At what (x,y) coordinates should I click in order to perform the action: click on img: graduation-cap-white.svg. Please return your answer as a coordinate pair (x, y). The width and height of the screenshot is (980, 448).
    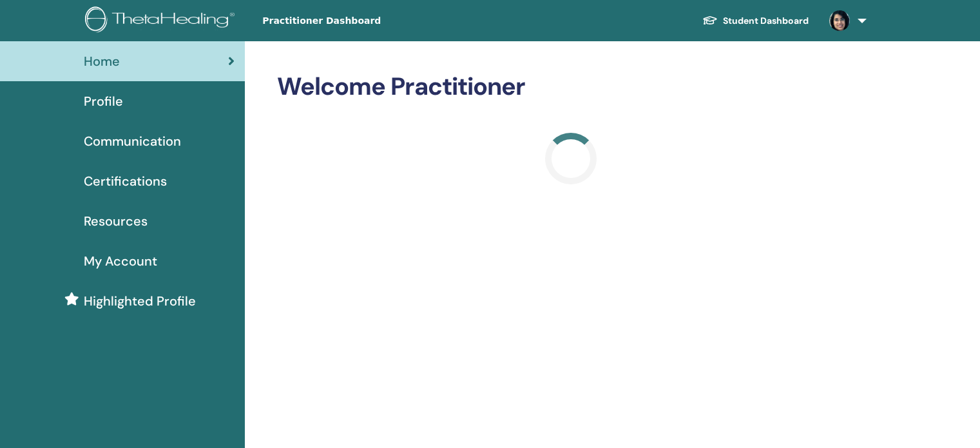
    Looking at the image, I should click on (710, 20).